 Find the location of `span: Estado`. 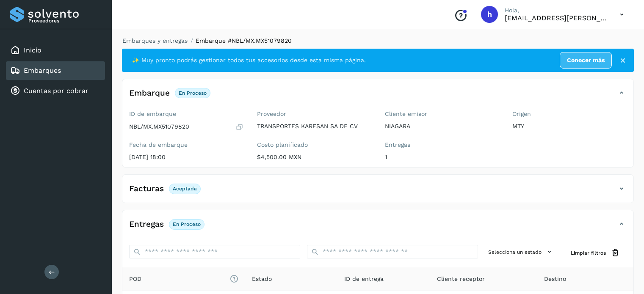

span: Estado is located at coordinates (262, 279).